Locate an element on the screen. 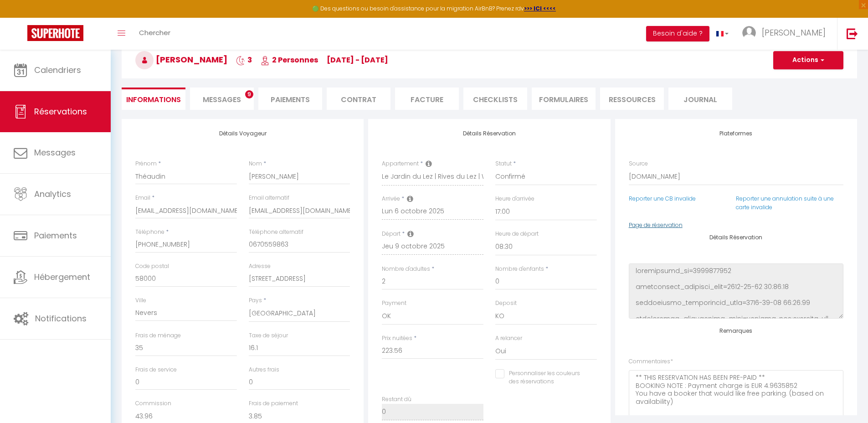 Image resolution: width=868 pixels, height=423 pixels. label: Source is located at coordinates (638, 163).